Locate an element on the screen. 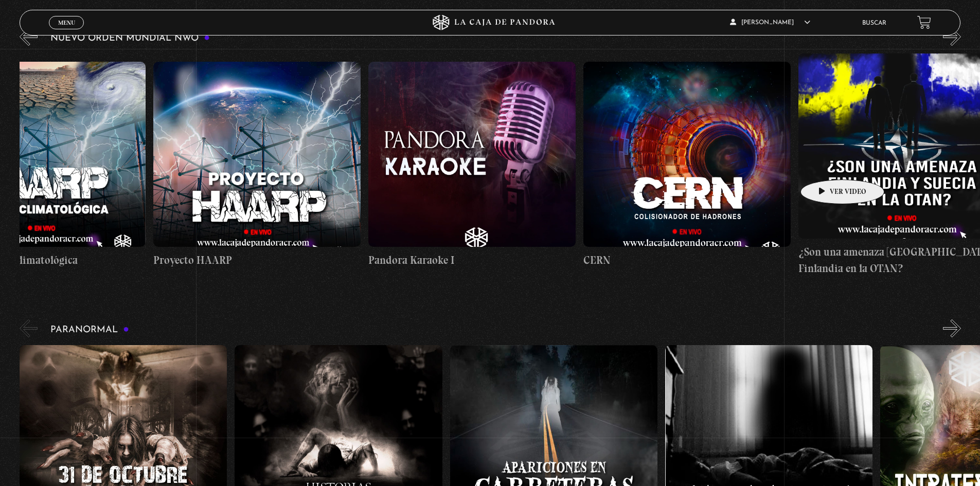 The width and height of the screenshot is (980, 486). h4: CERN is located at coordinates (686, 261).